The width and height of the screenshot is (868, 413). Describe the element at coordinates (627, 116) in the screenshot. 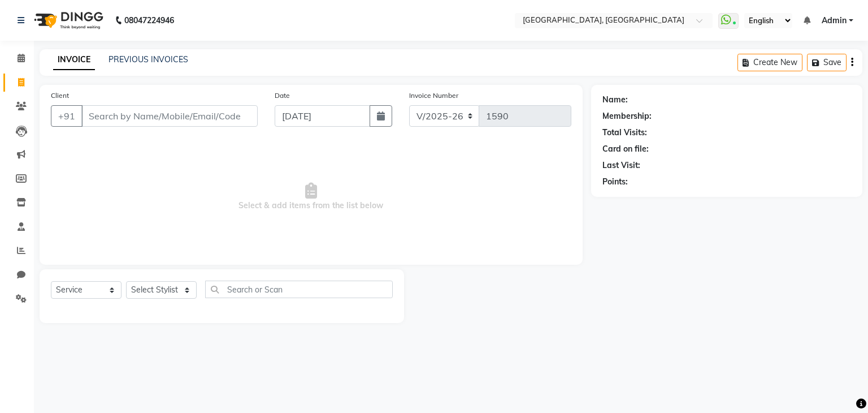

I see `div: Membership:` at that location.